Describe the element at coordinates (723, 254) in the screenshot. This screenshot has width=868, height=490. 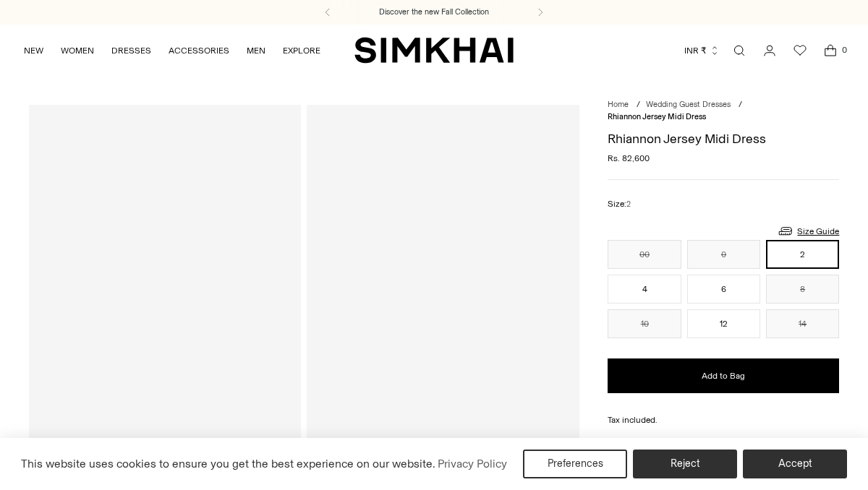
I see `button: 0` at that location.